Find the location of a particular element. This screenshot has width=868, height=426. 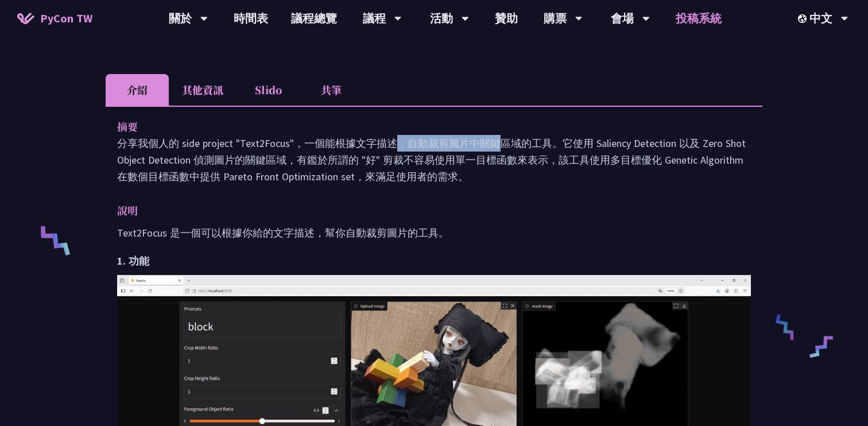

span: PyCon TW is located at coordinates (66, 18).